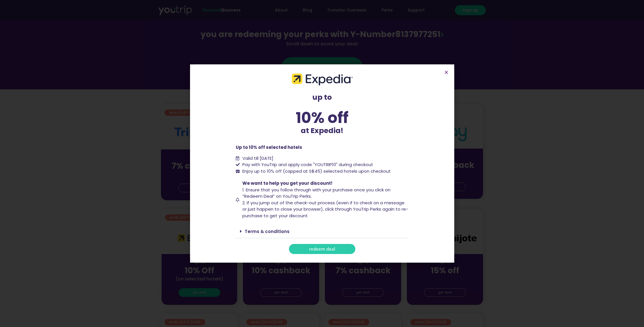  What do you see at coordinates (322, 249) in the screenshot?
I see `a: redeem deal` at bounding box center [322, 249].